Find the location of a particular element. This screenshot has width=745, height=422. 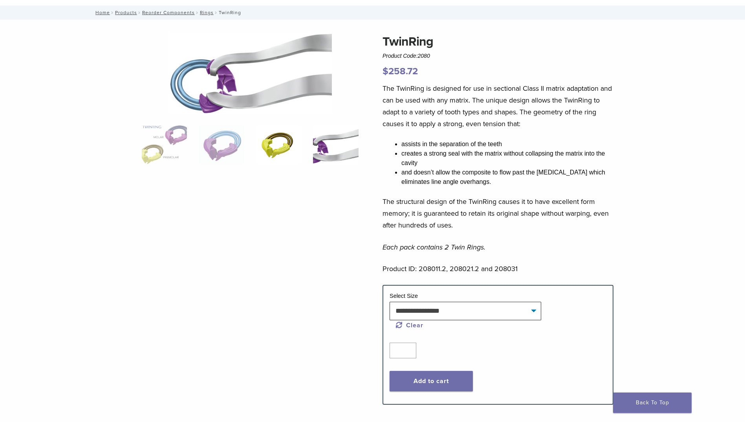

img: TwinRing - Image 3 is located at coordinates (278, 144).